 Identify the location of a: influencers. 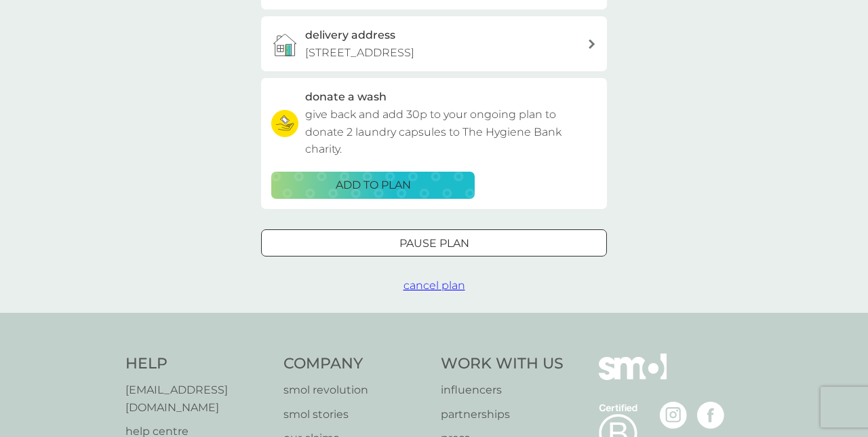
(502, 390).